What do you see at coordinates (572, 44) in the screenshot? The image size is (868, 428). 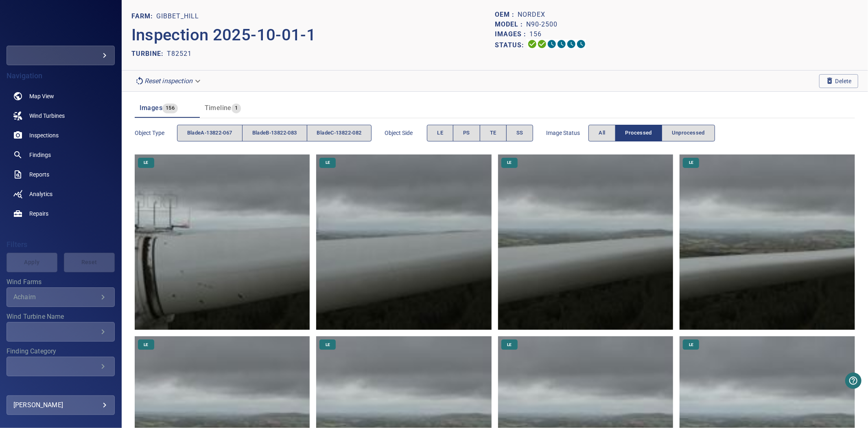 I see `svg: Matching 0%` at bounding box center [572, 44].